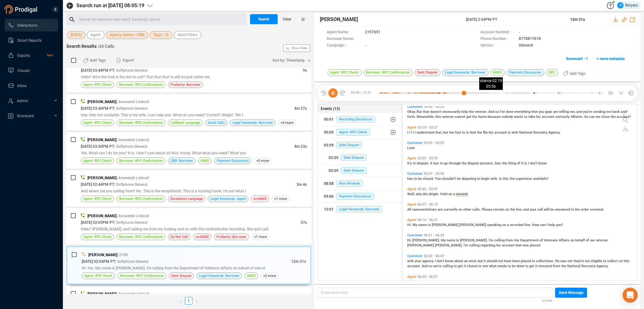 Image resolution: width=644 pixels, height=309 pixels. I want to click on span: to, so click(479, 178).